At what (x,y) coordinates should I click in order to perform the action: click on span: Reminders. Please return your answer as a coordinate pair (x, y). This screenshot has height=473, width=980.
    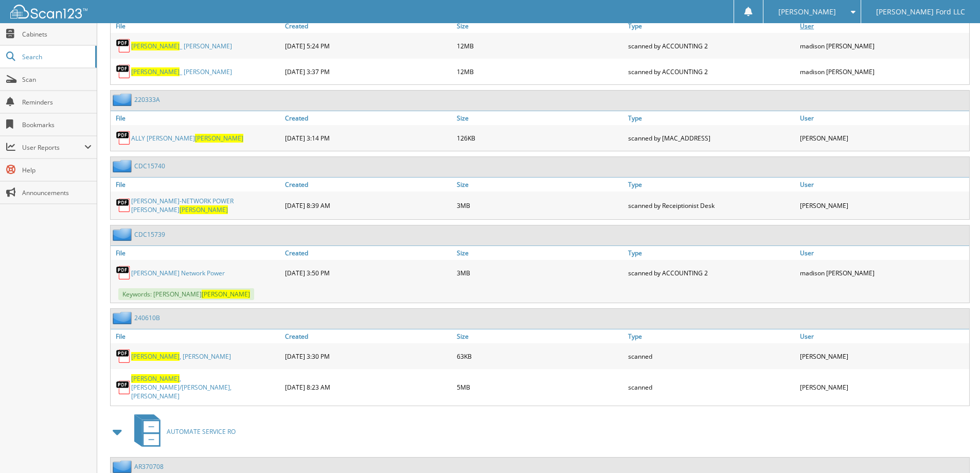
    Looking at the image, I should click on (57, 102).